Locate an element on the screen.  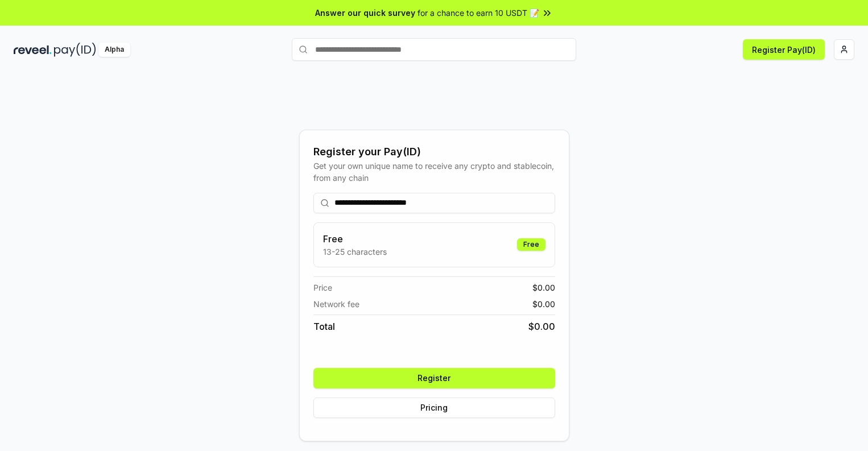
div: Free is located at coordinates (532, 244).